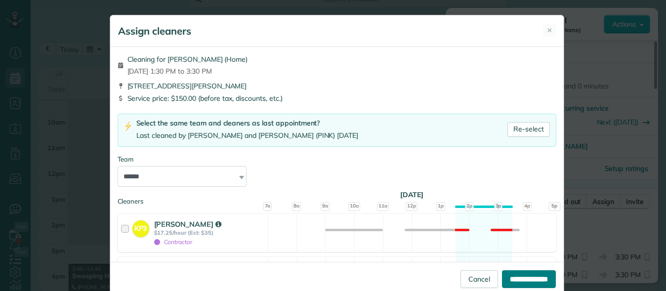 The image size is (666, 291). I want to click on div: Team, so click(337, 159).